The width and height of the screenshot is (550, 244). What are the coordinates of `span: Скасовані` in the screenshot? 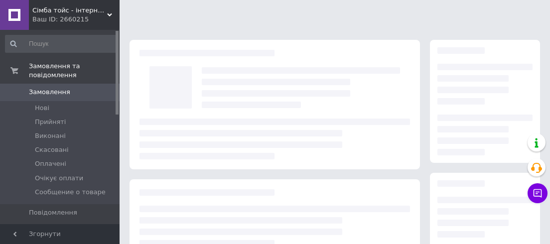 It's located at (52, 150).